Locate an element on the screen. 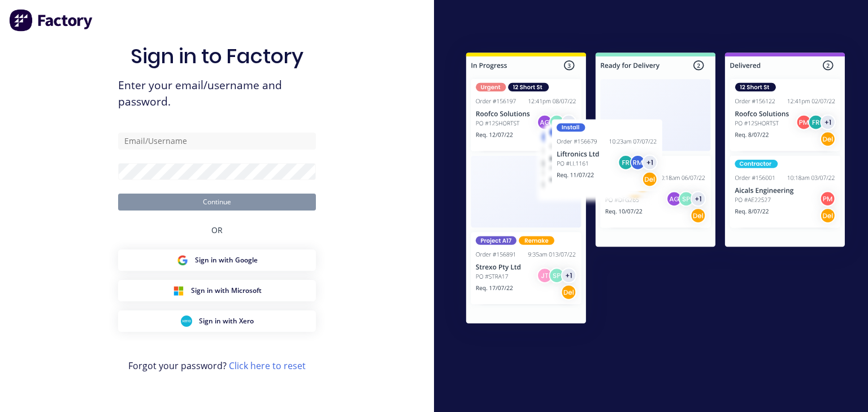  button: Microsoft Sign inSign in with Microsoft is located at coordinates (217, 290).